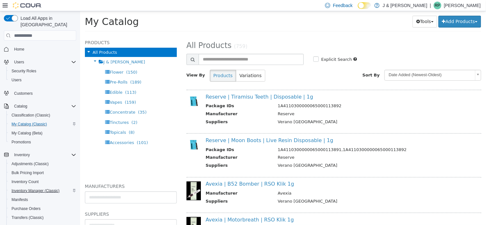 The height and width of the screenshot is (225, 486). Describe the element at coordinates (52, 121) in the screenshot. I see `span: (8)` at that location.